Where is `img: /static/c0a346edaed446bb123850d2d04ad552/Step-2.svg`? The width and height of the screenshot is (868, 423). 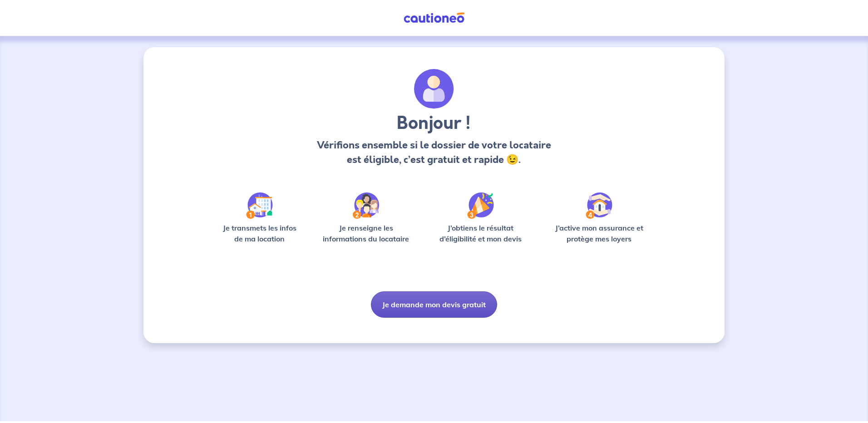 img: /static/c0a346edaed446bb123850d2d04ad552/Step-2.svg is located at coordinates (366, 206).